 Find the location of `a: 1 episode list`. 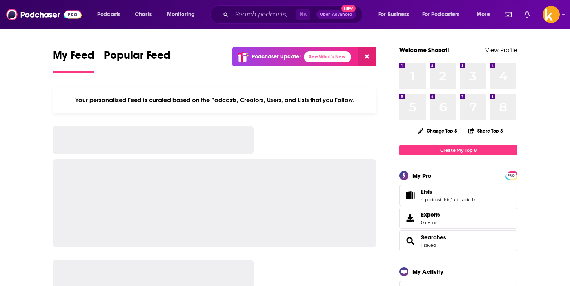

a: 1 episode list is located at coordinates (465, 200).